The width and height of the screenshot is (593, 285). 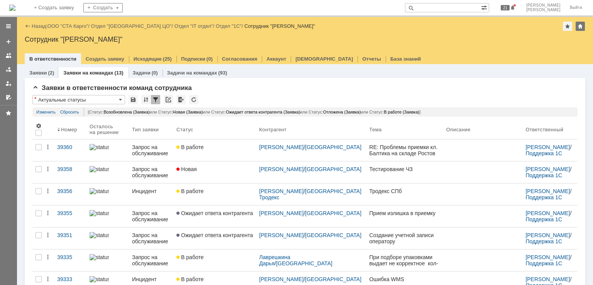 What do you see at coordinates (567, 26) in the screenshot?
I see `div: Добавить в избранное` at bounding box center [567, 26].